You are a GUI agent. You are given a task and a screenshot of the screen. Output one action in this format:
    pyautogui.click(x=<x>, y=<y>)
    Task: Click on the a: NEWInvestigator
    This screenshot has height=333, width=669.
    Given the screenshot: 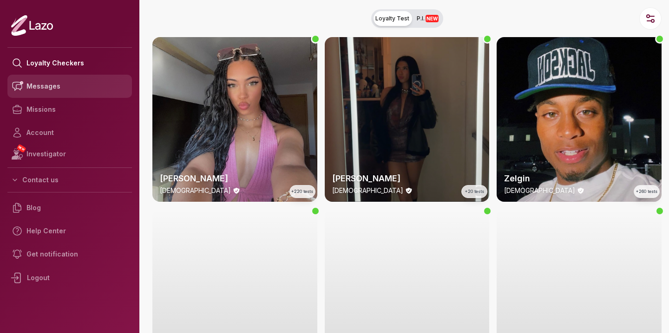 What is the action you would take?
    pyautogui.click(x=70, y=154)
    